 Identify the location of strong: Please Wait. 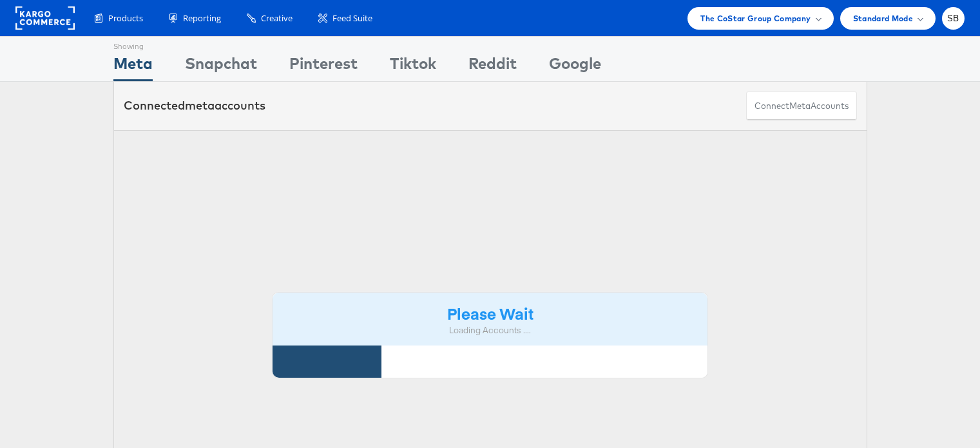
(490, 312).